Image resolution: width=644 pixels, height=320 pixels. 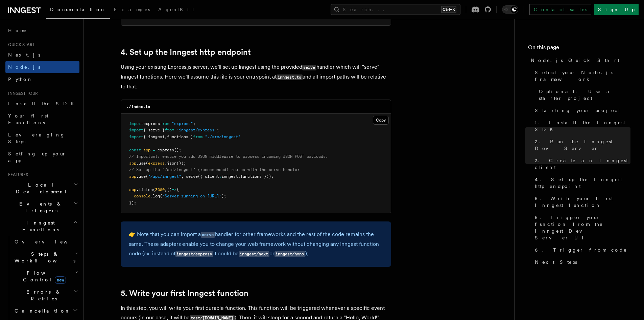 What do you see at coordinates (138, 106) in the screenshot?
I see `code: ./index.ts` at bounding box center [138, 106].